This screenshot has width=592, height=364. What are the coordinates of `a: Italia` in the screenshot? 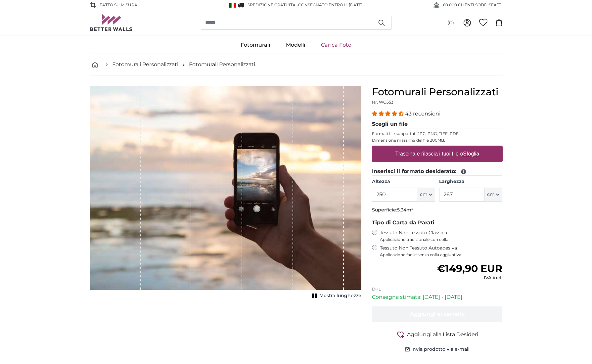 It's located at (233, 5).